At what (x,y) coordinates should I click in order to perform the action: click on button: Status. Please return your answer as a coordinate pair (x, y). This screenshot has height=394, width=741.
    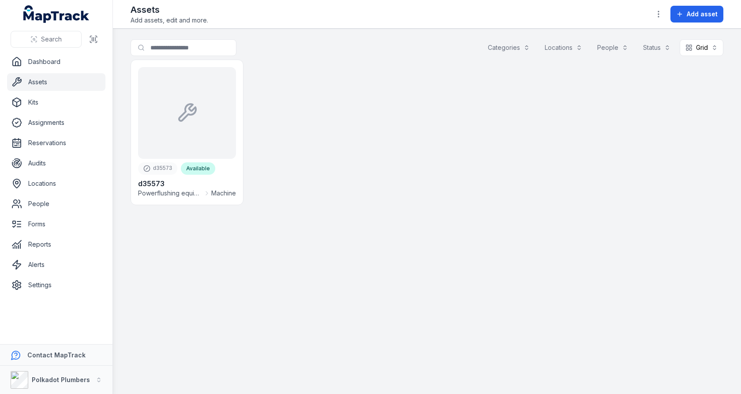
    Looking at the image, I should click on (657, 48).